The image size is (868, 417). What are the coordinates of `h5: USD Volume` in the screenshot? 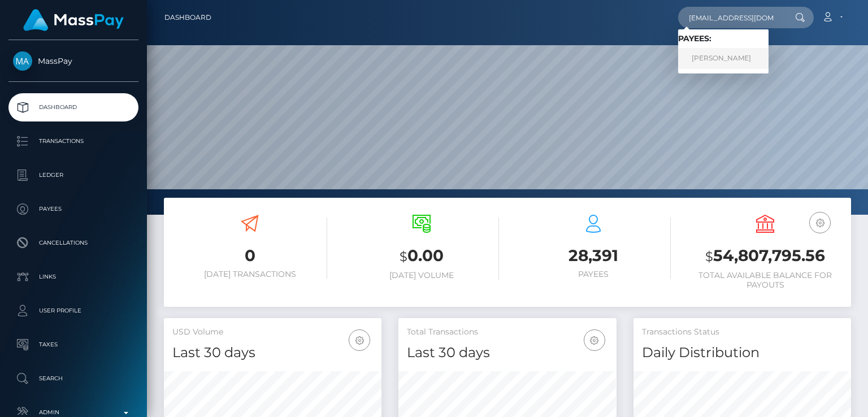 It's located at (272, 333).